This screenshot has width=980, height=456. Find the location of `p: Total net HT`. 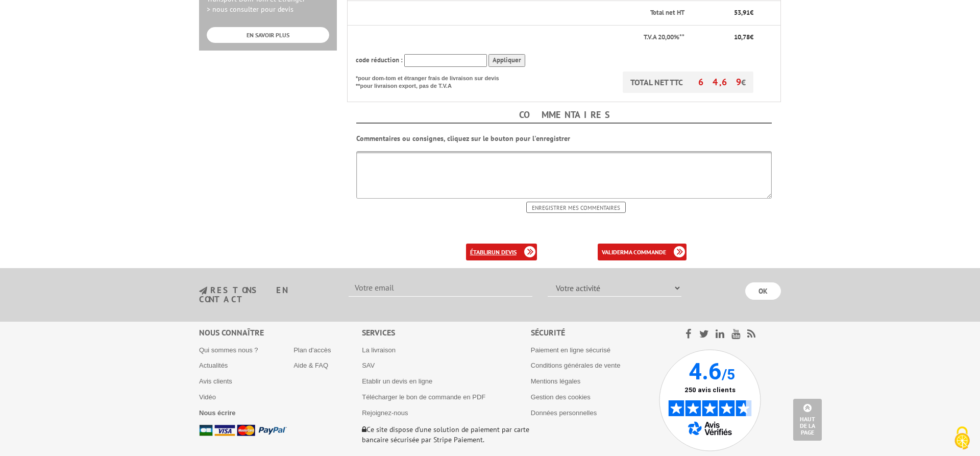

p: Total net HT is located at coordinates (520, 13).